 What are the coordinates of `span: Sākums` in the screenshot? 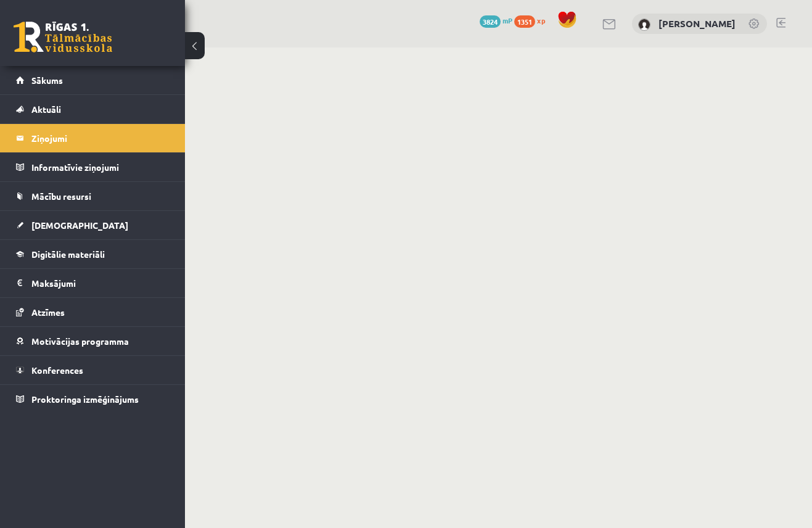 It's located at (46, 80).